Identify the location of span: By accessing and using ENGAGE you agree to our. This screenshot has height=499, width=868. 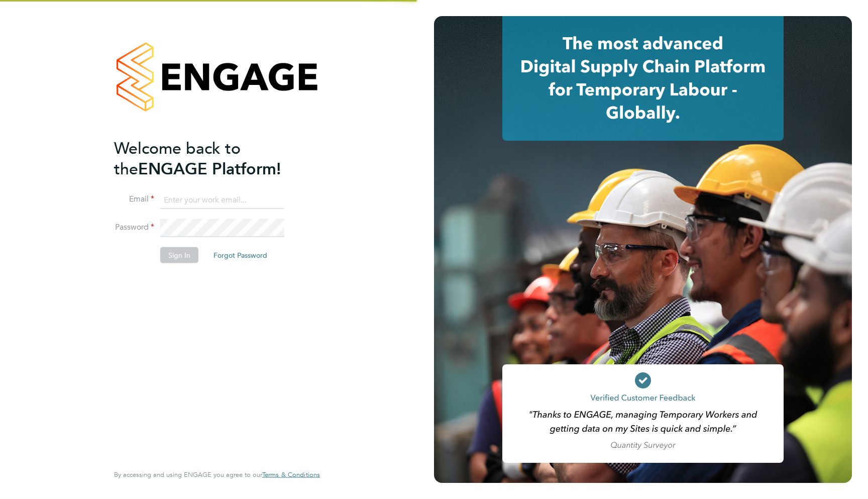
(217, 474).